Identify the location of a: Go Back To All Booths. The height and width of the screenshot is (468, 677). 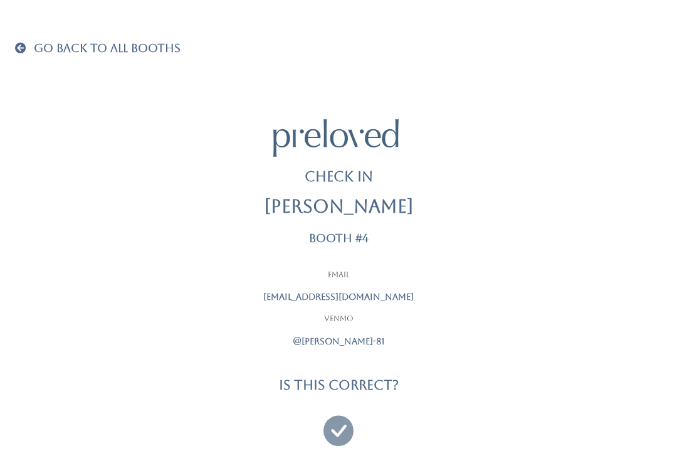
(98, 49).